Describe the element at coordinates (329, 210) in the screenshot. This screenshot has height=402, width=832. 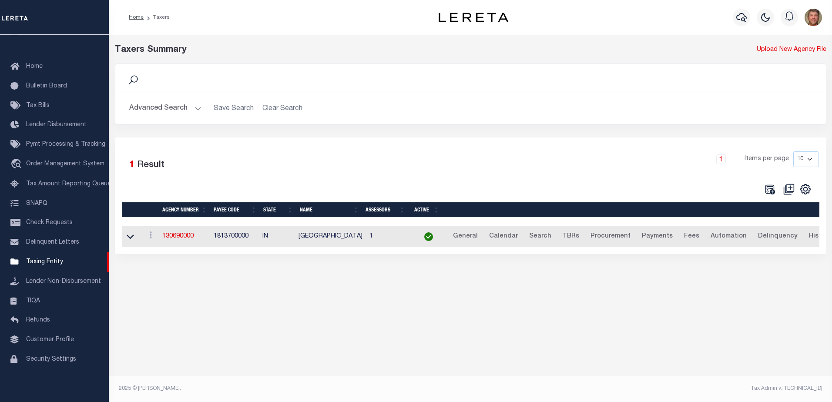
I see `th: Name: activate to sort column ascending` at that location.